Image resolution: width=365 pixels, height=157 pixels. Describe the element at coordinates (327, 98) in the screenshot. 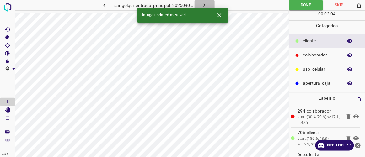

I see `p: Labels 6` at that location.